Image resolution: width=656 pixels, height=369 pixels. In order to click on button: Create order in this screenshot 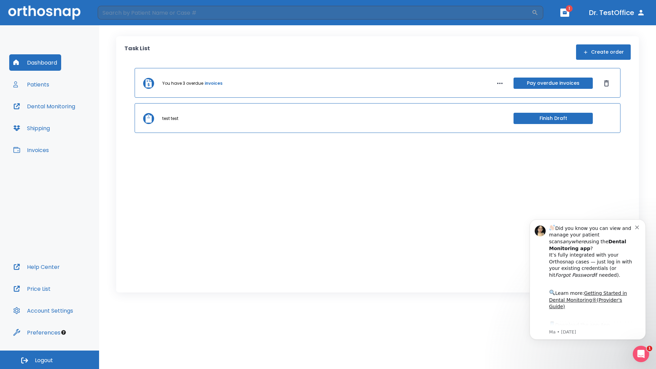, I will do `click(603, 52)`.